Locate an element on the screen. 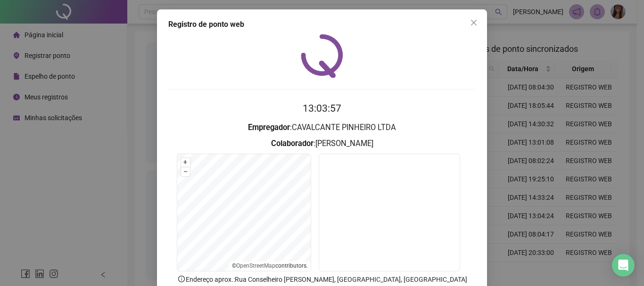  span: close is located at coordinates (474, 23).